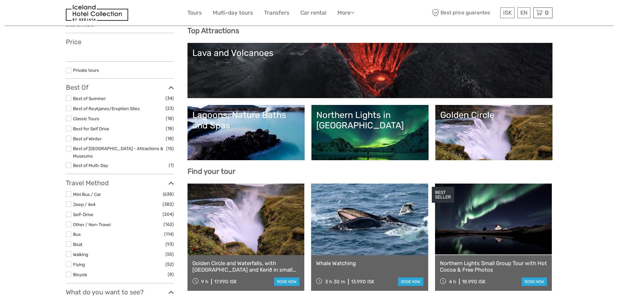 This screenshot has height=296, width=618. I want to click on span: 4 h, so click(453, 281).